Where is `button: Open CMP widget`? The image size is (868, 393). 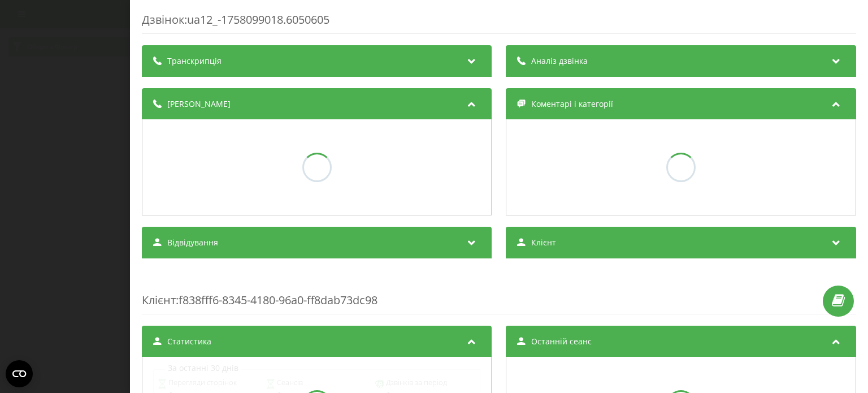
button: Open CMP widget is located at coordinates (19, 374).